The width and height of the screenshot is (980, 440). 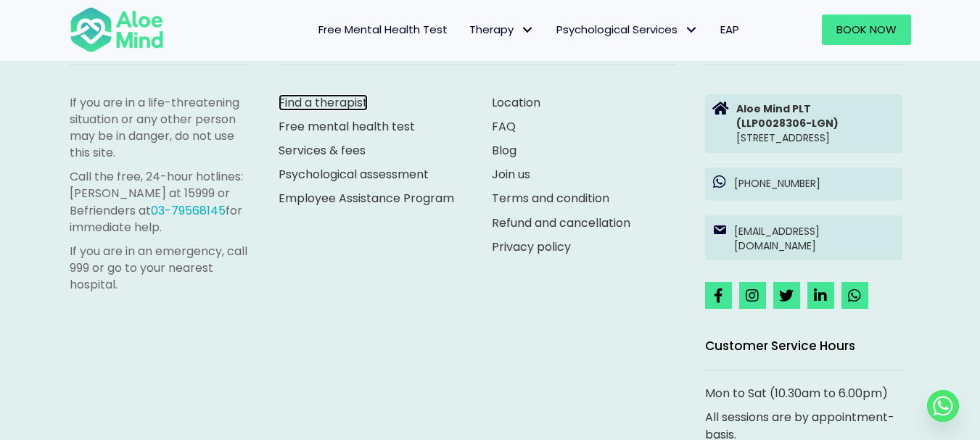 What do you see at coordinates (510, 174) in the screenshot?
I see `a: Join us` at bounding box center [510, 174].